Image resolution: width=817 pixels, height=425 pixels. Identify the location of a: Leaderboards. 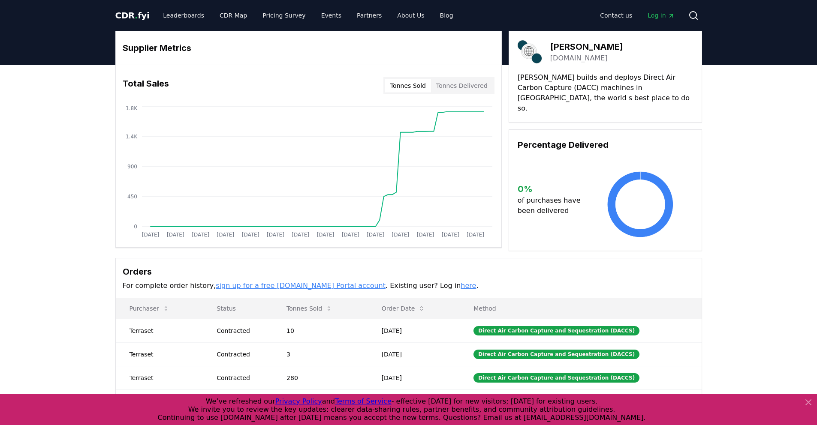
(183, 15).